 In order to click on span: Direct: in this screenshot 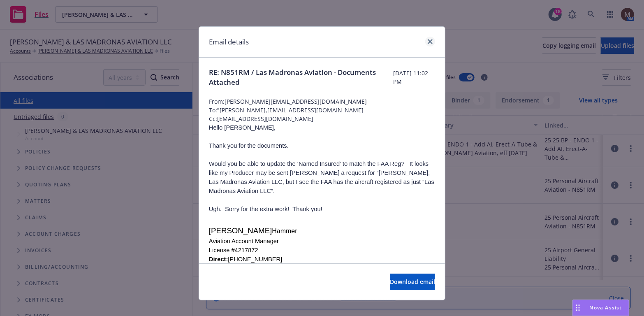, I will do `click(218, 259)`.